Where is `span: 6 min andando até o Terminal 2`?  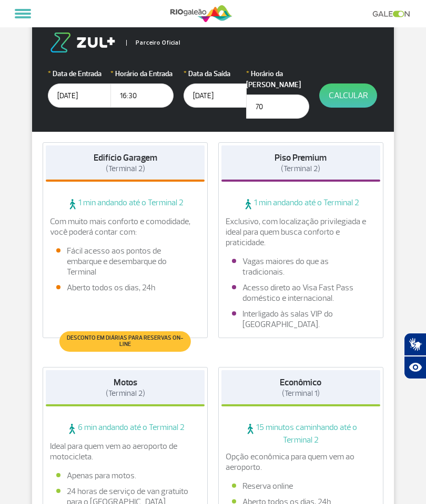 span: 6 min andando até o Terminal 2 is located at coordinates (125, 429).